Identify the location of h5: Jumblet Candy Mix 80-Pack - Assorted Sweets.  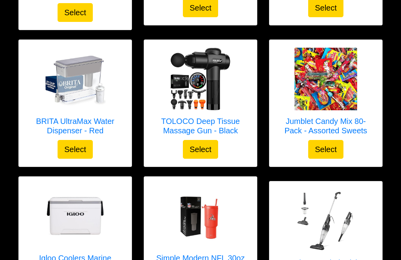
(325, 126).